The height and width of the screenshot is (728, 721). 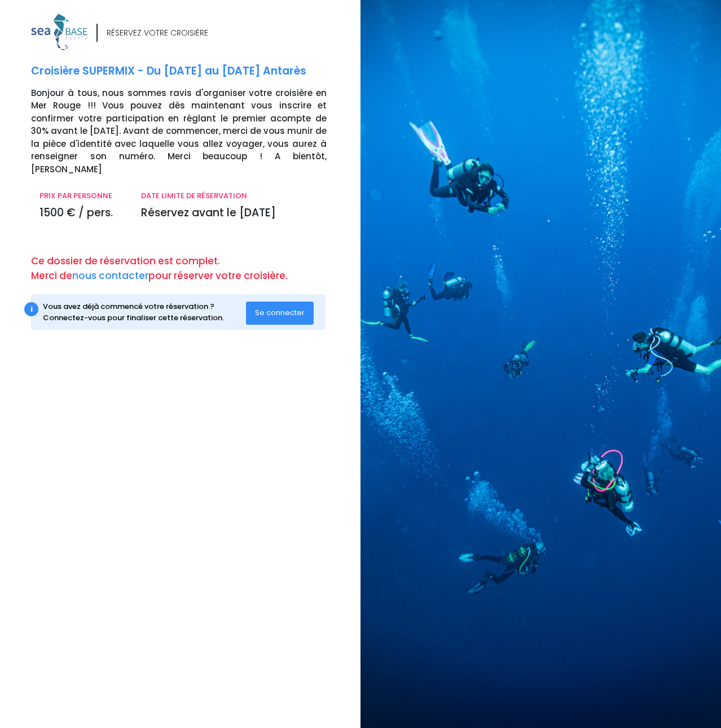 What do you see at coordinates (82, 213) in the screenshot?
I see `p: 1500 € / pers.` at bounding box center [82, 213].